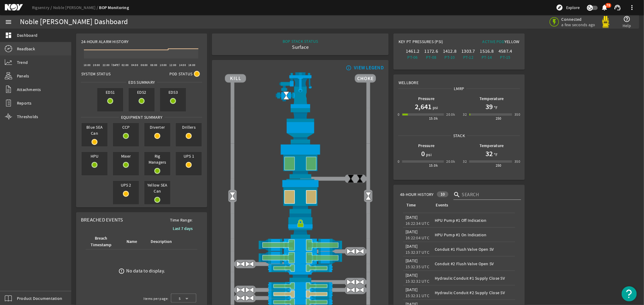 This screenshot has width=644, height=305. What do you see at coordinates (417, 238) in the screenshot?
I see `legacy-datetime-component: 16:22:04 UTC` at bounding box center [417, 238].